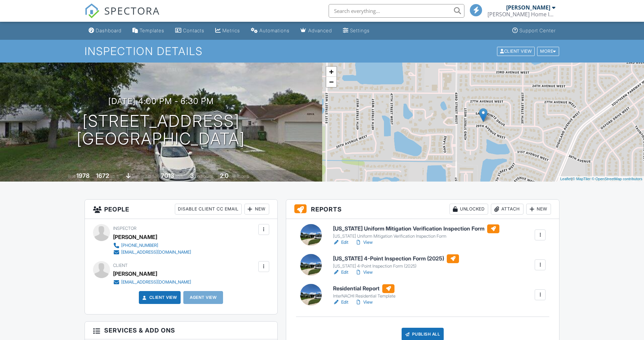 The width and height of the screenshot is (644, 340). I want to click on div: Templates, so click(151, 30).